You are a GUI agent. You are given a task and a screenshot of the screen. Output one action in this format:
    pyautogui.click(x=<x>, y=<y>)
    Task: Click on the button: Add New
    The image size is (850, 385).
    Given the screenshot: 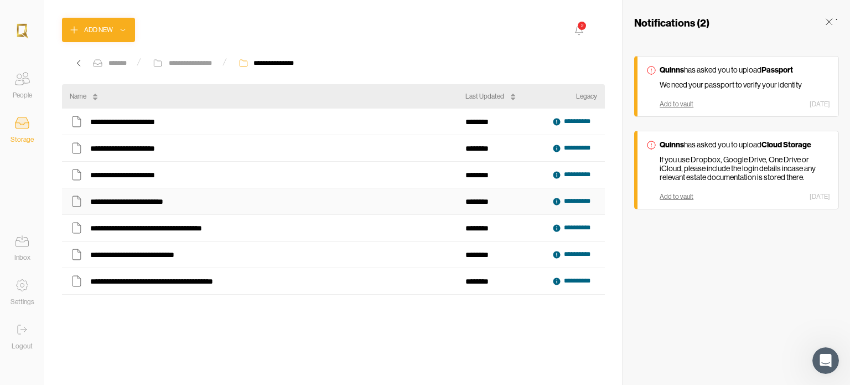 What is the action you would take?
    pyautogui.click(x=99, y=30)
    